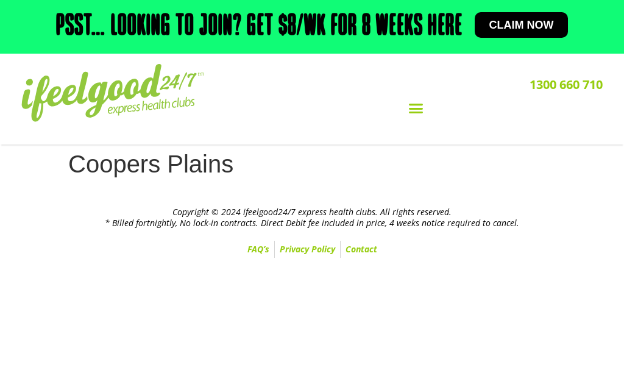  I want to click on div: Menu Toggle, so click(416, 109).